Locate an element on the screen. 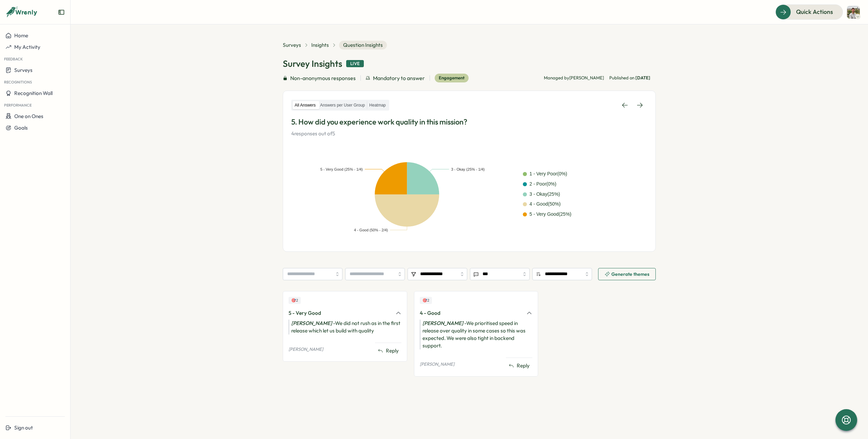 This screenshot has height=439, width=868. div: 5 - Very Good is located at coordinates (340, 313).